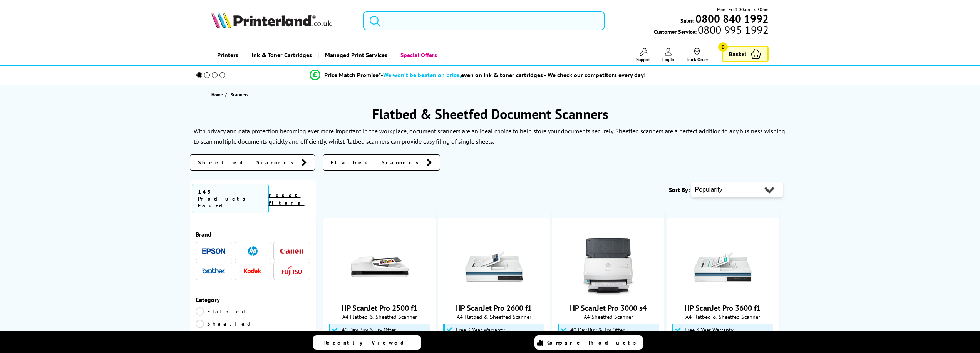 The width and height of the screenshot is (980, 353). What do you see at coordinates (712, 31) in the screenshot?
I see `span: Customer Service:` at bounding box center [712, 31].